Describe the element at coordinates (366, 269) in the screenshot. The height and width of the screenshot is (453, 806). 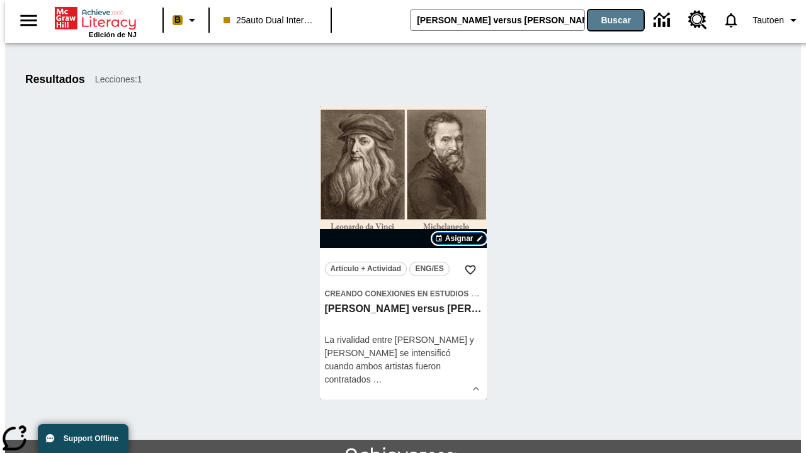
I see `button: Artículo + Actividad` at that location.